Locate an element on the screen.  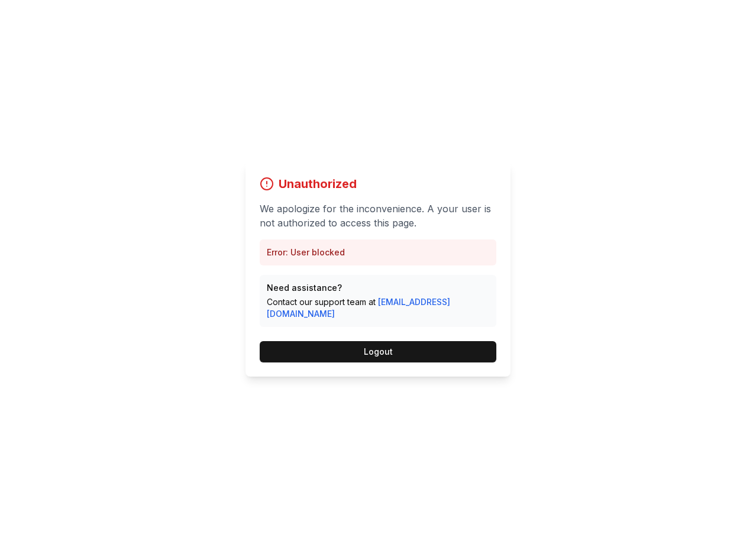
h1: Unauthorized is located at coordinates (318, 184).